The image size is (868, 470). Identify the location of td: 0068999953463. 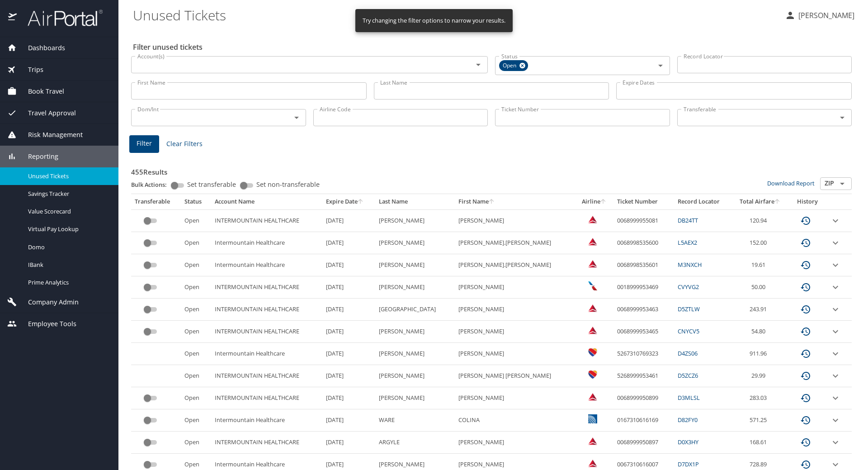
(644, 310).